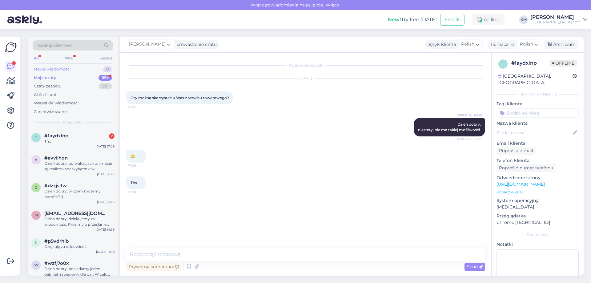 This screenshot has width=591, height=283. What do you see at coordinates (537, 234) in the screenshot?
I see `div: Dodatkowy` at bounding box center [537, 234].